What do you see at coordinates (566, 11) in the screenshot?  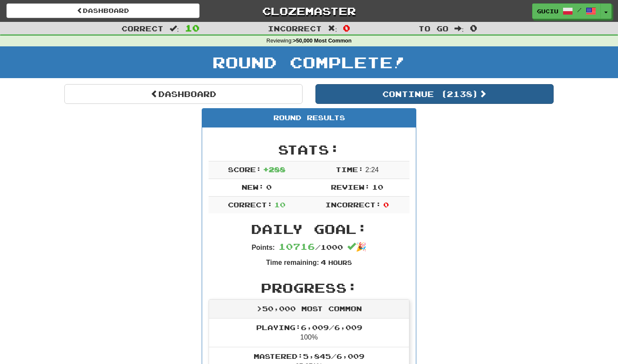 I see `a: Guciu /` at bounding box center [566, 11].